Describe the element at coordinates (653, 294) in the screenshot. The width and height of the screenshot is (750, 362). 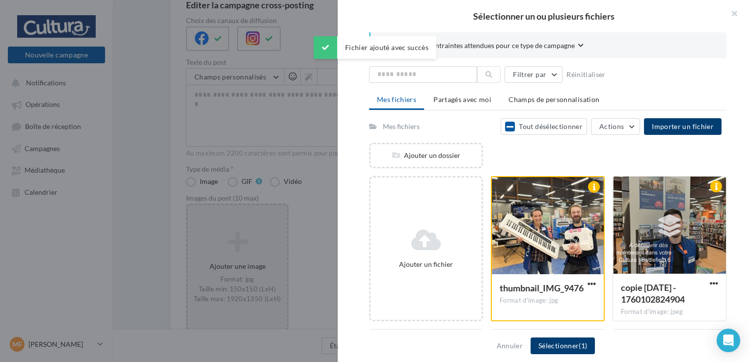
I see `span: copie 10-10-2025 - 1760102824904` at that location.